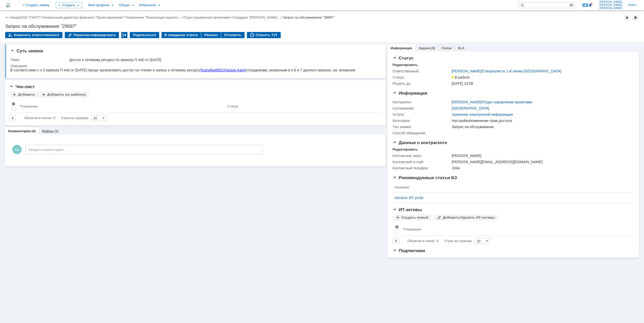 The image size is (644, 323). Describe the element at coordinates (421, 162) in the screenshot. I see `div: Контактный e-mail:` at that location.